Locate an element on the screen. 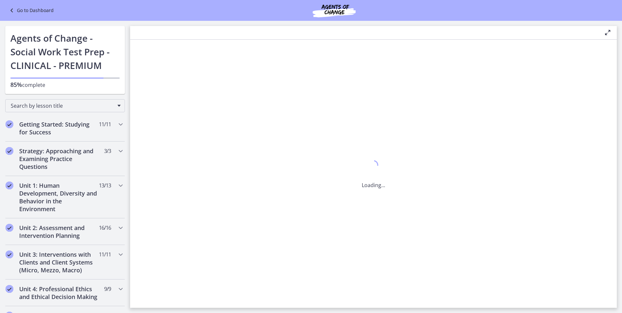 The width and height of the screenshot is (622, 313). h2: Getting Started: Studying for Success is located at coordinates (59, 128).